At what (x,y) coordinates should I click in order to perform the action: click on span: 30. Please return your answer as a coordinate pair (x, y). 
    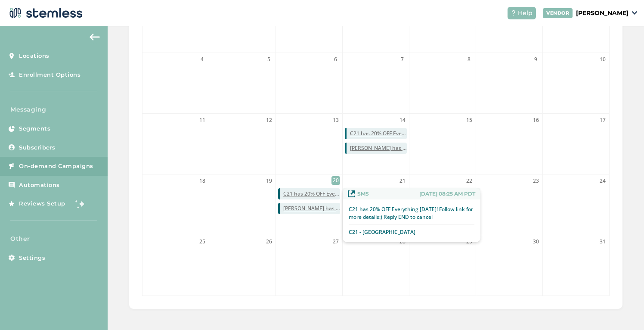
    Looking at the image, I should click on (536, 242).